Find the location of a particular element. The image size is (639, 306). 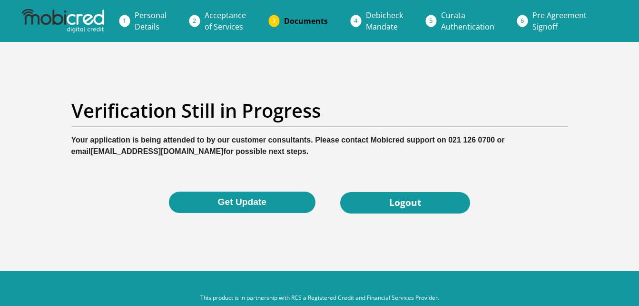

span: Debicheck Mandate is located at coordinates (385, 21).